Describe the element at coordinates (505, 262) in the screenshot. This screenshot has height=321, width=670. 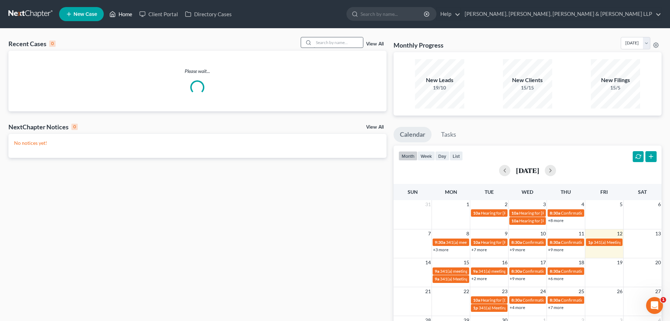
I see `span: 16` at that location.